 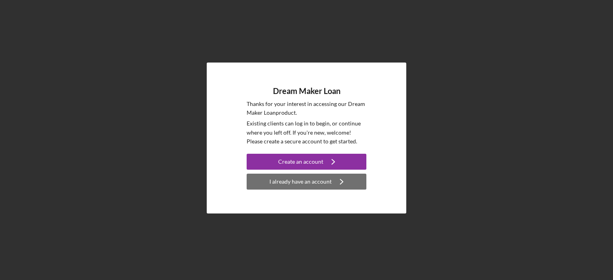 I want to click on a: Create an account, so click(x=306, y=163).